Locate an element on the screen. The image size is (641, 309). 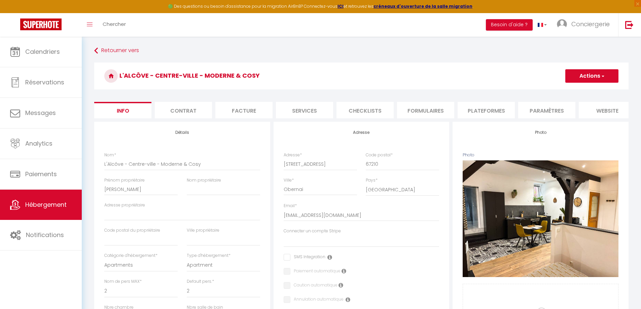
label: Catégorie d'hébergement is located at coordinates (131, 256).